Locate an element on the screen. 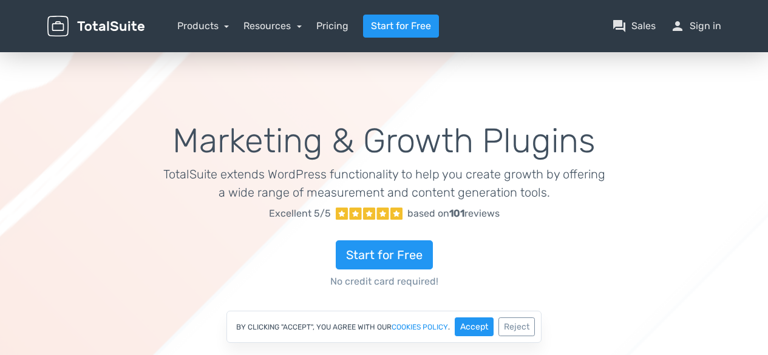  a: cookies policy is located at coordinates (420, 327).